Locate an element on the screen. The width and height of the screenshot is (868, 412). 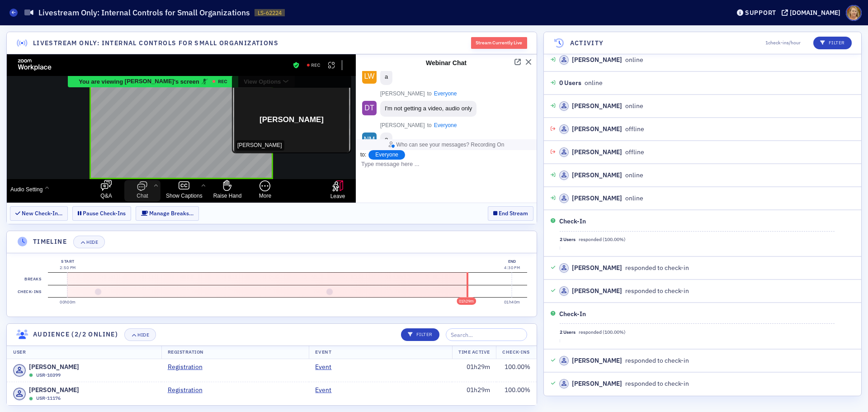
button: Close is located at coordinates (522, 8).